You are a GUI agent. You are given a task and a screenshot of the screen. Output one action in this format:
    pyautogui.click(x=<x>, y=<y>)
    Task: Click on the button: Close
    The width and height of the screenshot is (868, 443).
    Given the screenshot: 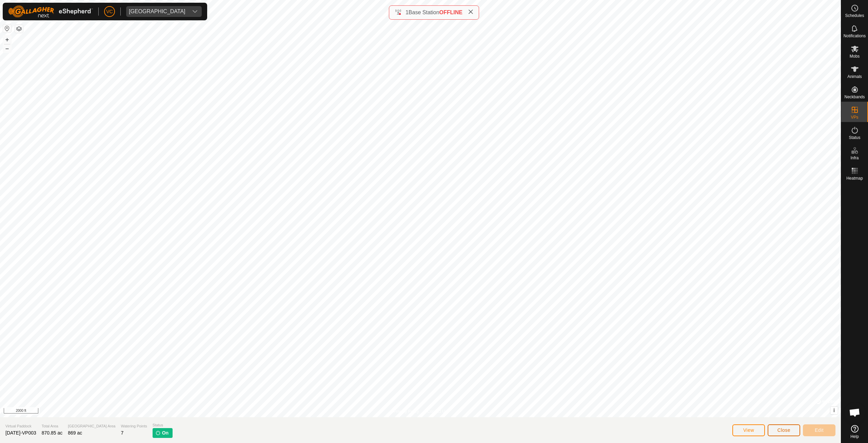 What is the action you would take?
    pyautogui.click(x=784, y=430)
    